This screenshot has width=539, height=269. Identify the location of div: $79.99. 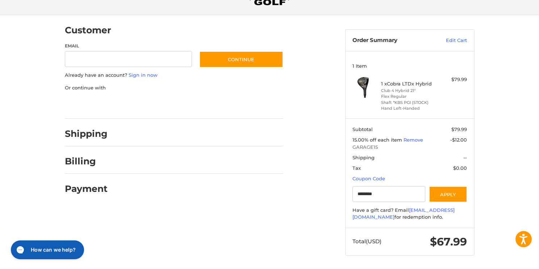
(453, 80).